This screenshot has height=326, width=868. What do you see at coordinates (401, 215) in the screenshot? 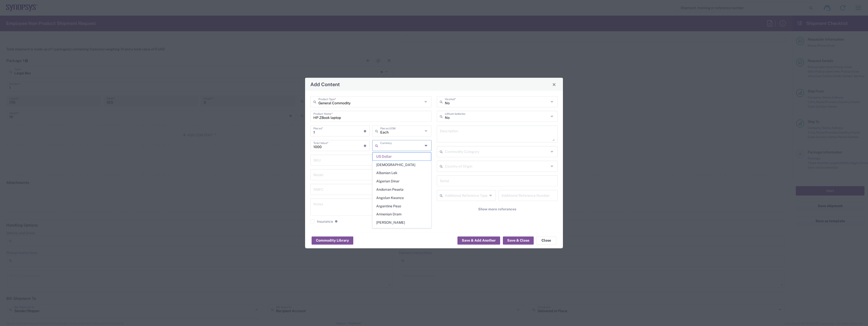
I see `span: Armenian Dram` at bounding box center [401, 215].